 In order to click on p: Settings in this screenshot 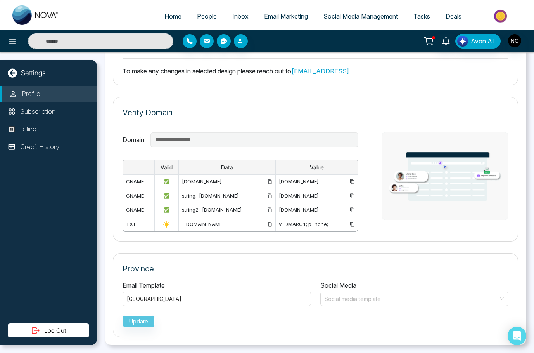, I will do `click(33, 73)`.